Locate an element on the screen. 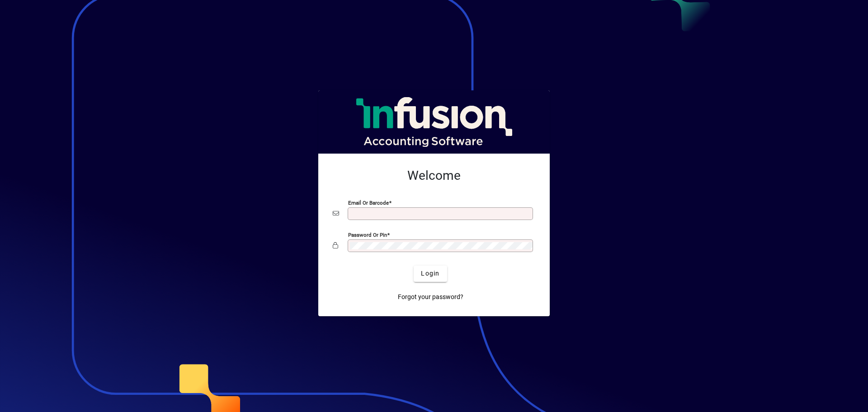  a: Forgot your password? is located at coordinates (431, 298).